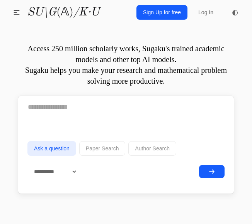 Image resolution: width=252 pixels, height=224 pixels. Describe the element at coordinates (42, 12) in the screenshot. I see `i: SU\G` at that location.